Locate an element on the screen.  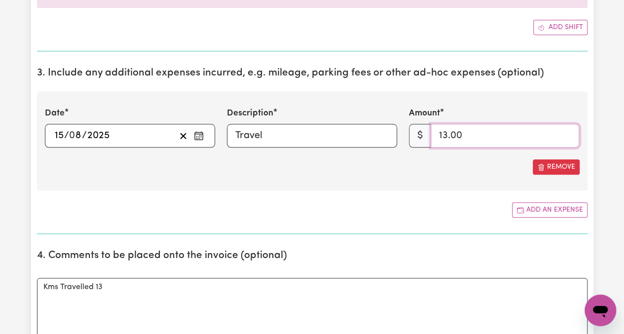
button: Clear date is located at coordinates (183, 136).